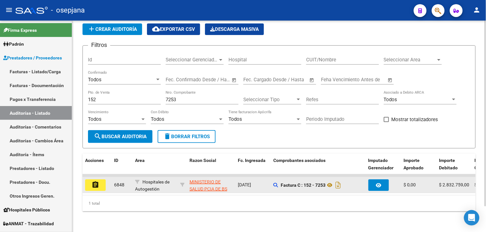 The height and width of the screenshot is (232, 486). I want to click on datatable-header-cell: Razon Social, so click(211, 168).